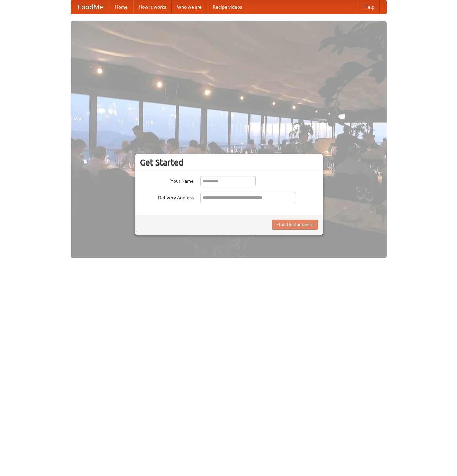 The image size is (457, 476). Describe the element at coordinates (166, 180) in the screenshot. I see `label: Your Name` at that location.